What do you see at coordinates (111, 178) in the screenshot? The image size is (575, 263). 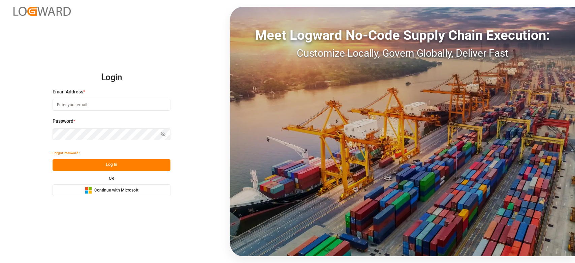 I see `small: OR` at bounding box center [111, 178].